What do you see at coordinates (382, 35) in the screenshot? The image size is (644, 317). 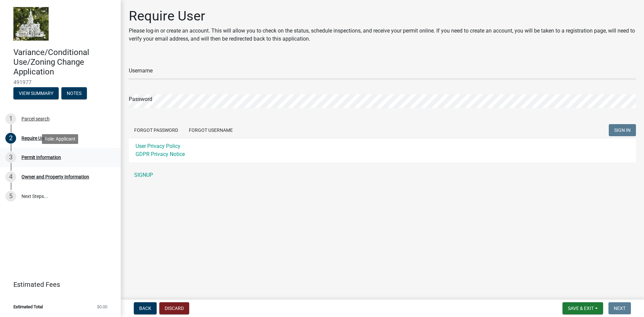 I see `p: Please log-in or create an account. This will allow you to check on the status, schedule inspecti...` at bounding box center [382, 35].